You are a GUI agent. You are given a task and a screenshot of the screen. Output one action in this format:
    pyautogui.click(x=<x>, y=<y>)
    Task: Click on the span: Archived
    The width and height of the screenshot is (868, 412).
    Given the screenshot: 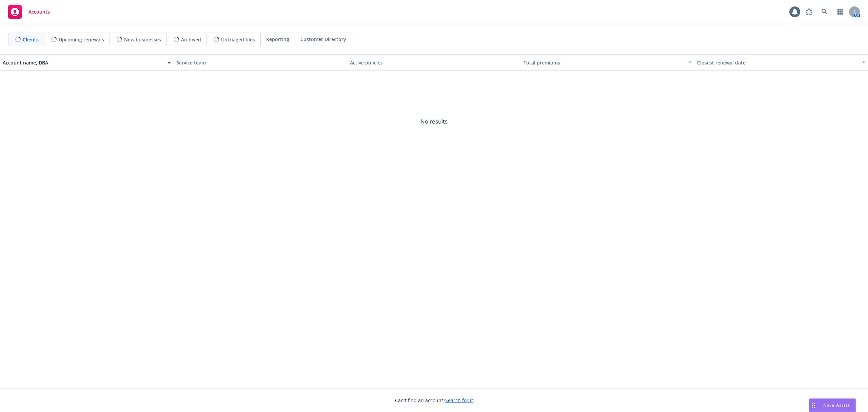 What is the action you would take?
    pyautogui.click(x=191, y=39)
    